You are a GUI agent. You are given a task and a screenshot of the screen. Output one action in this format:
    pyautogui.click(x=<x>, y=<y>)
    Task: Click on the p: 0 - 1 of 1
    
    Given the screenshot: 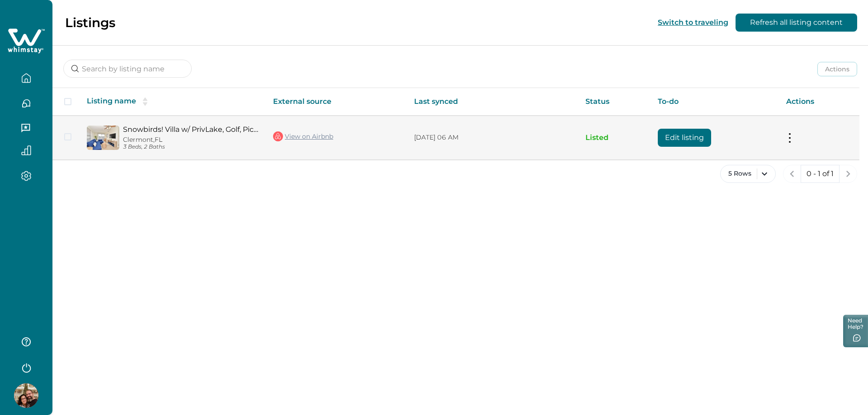 What is the action you would take?
    pyautogui.click(x=820, y=174)
    